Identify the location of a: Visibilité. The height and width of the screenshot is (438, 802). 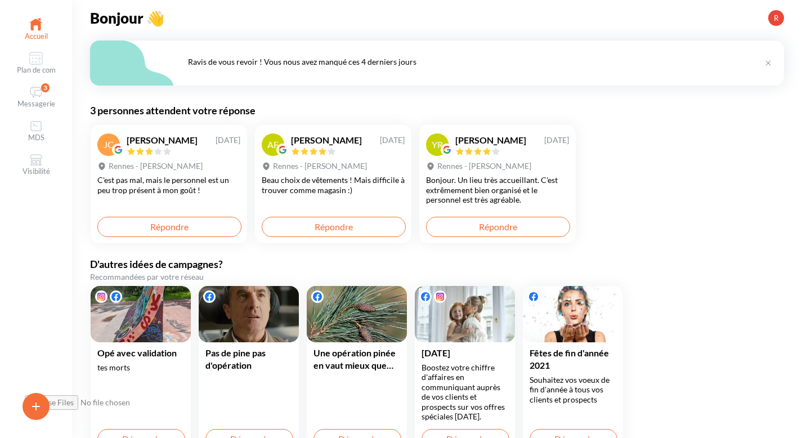
(36, 164).